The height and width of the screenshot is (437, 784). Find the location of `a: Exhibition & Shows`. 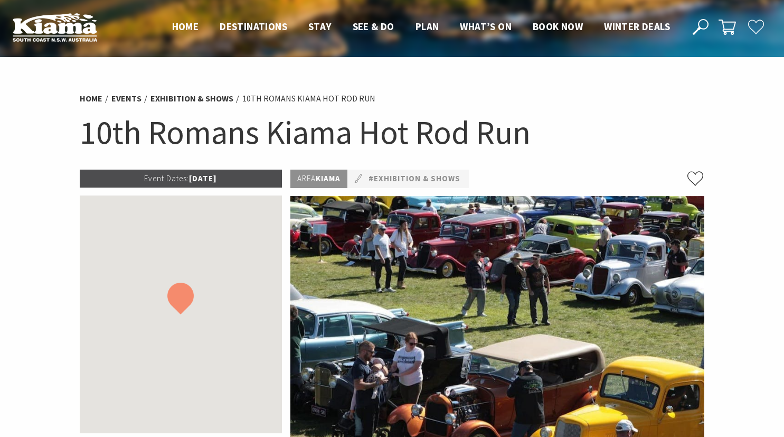

a: Exhibition & Shows is located at coordinates (192, 98).